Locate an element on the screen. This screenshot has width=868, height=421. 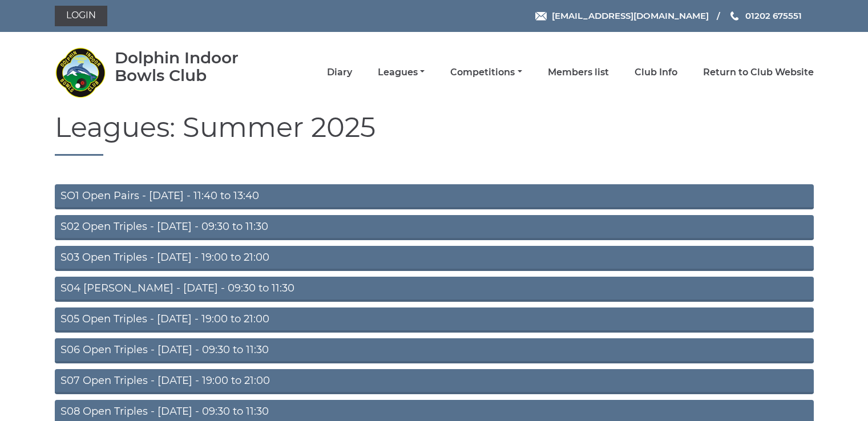
a: Return to Club Website is located at coordinates (759, 72).